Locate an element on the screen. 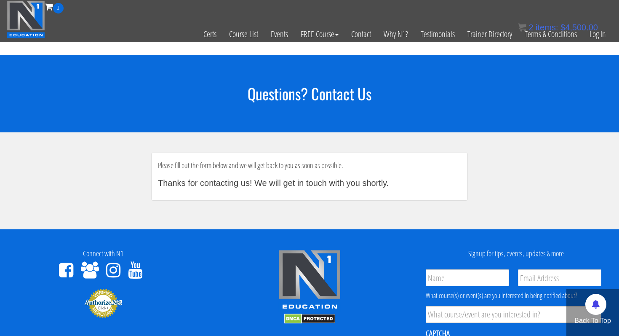 Image resolution: width=619 pixels, height=336 pixels. h4: Connect with N1 is located at coordinates (103, 253).